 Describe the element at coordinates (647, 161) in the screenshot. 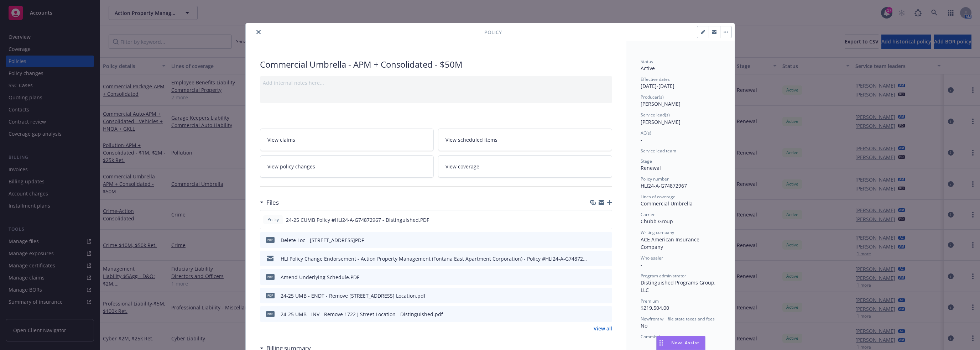

I see `span: Stage` at that location.